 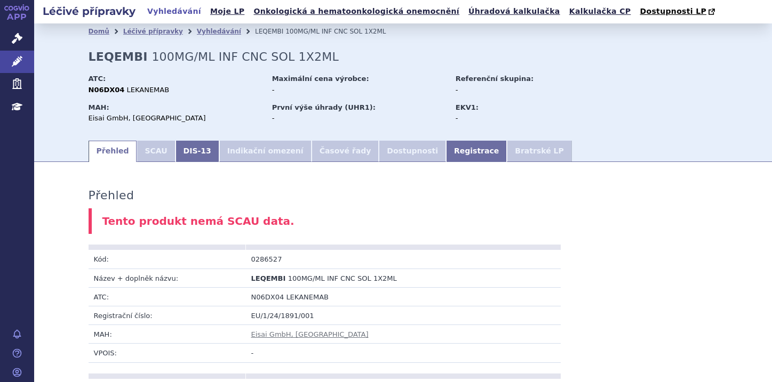 I want to click on a: Moje LP, so click(x=227, y=11).